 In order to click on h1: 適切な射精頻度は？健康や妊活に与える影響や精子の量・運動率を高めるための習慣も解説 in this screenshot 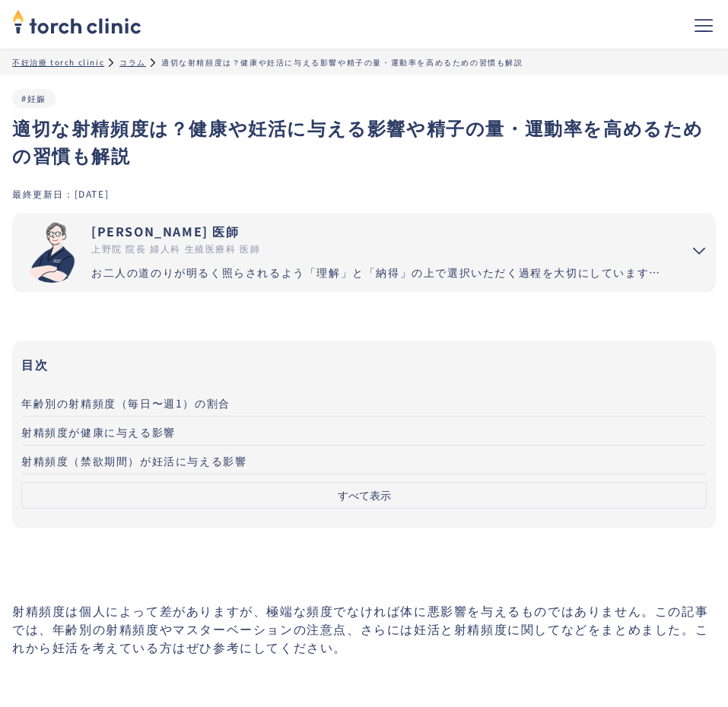, I will do `click(364, 141)`.